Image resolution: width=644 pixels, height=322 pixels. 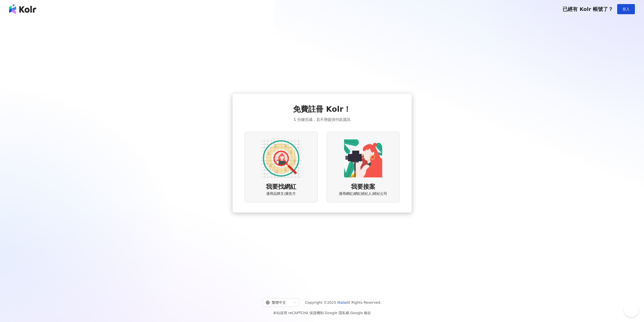 I want to click on a: iKala, so click(x=341, y=303).